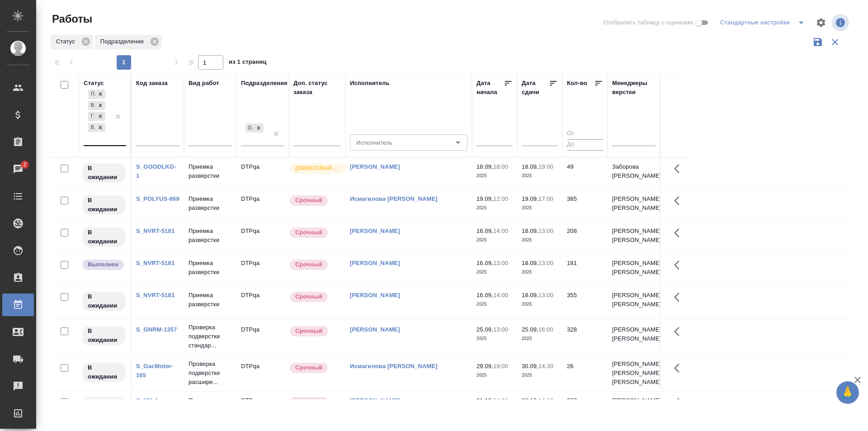 The image size is (868, 431). I want to click on div: Кол-во, so click(577, 83).